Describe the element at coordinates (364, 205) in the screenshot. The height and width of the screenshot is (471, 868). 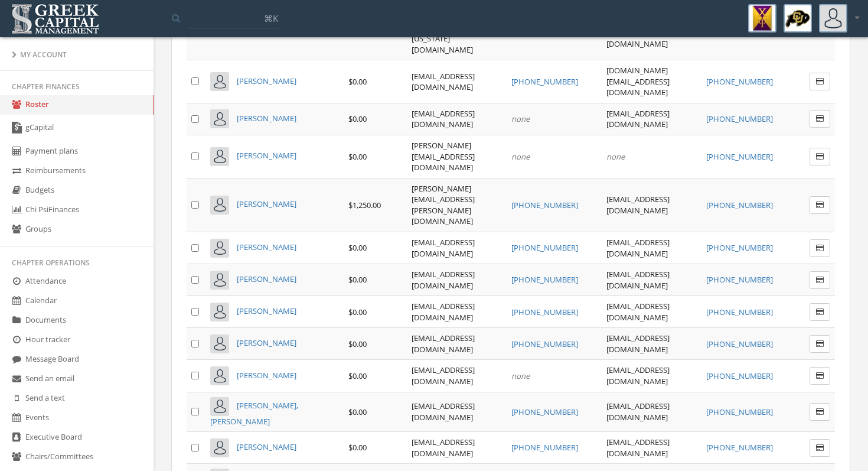
I see `span: $1,250.00` at that location.